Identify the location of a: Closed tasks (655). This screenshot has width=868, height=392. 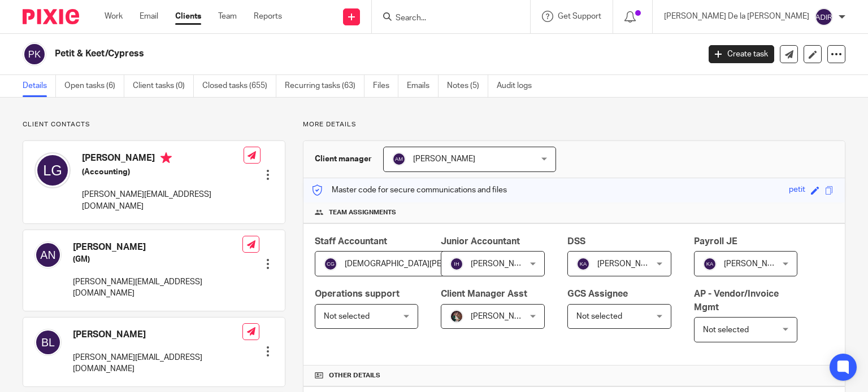
(239, 86).